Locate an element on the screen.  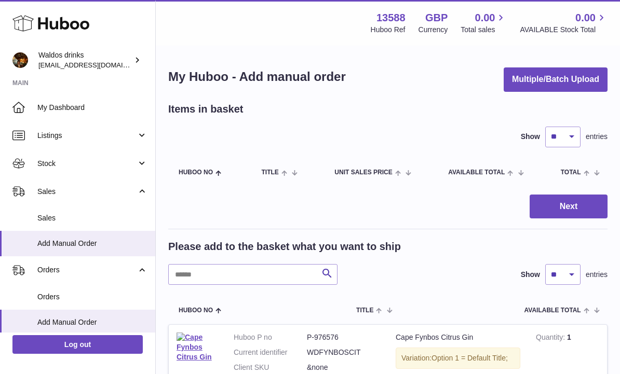
span: Total sales is located at coordinates (483, 30).